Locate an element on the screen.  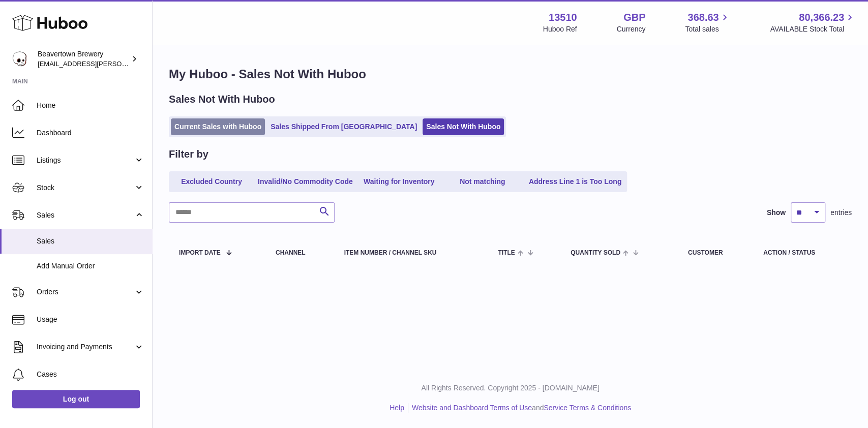
a: Help is located at coordinates (397, 408).